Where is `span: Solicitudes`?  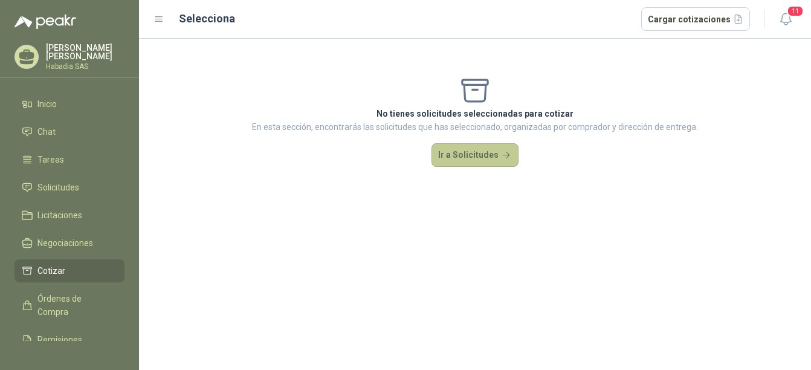 span: Solicitudes is located at coordinates (58, 187).